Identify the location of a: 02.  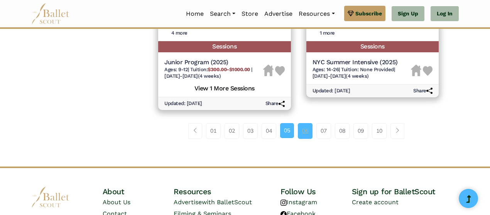
(232, 131).